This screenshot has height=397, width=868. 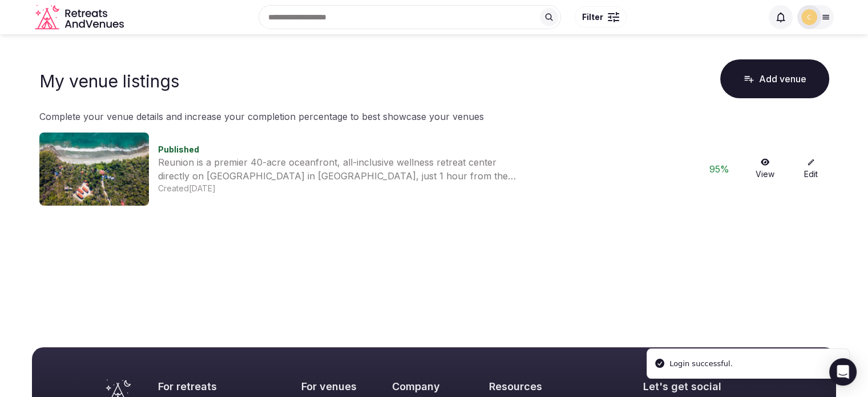 What do you see at coordinates (220, 386) in the screenshot?
I see `h2: For retreats` at bounding box center [220, 386].